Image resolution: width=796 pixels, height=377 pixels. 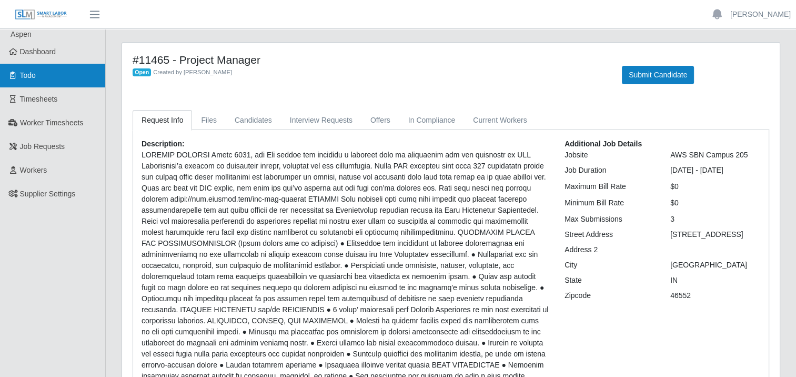 I want to click on span: Supplier Settings, so click(x=48, y=194).